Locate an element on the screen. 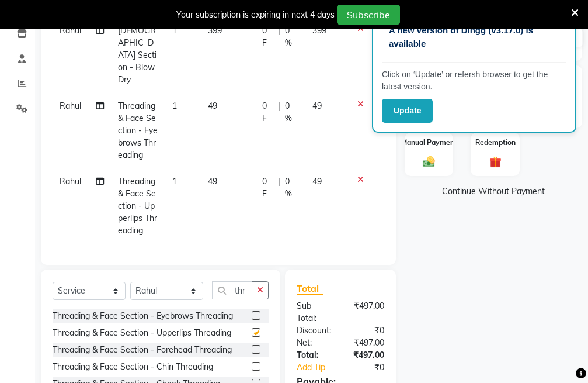 The width and height of the screenshot is (588, 383). label: Manual Payment is located at coordinates (429, 143).